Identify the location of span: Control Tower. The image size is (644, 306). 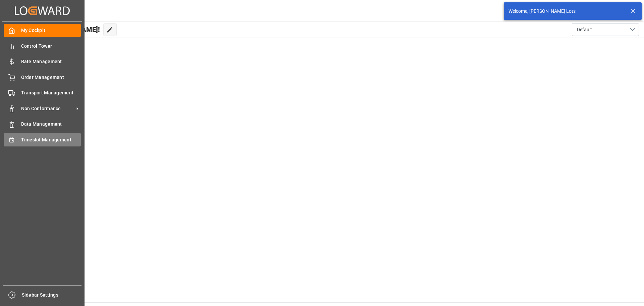
(51, 46).